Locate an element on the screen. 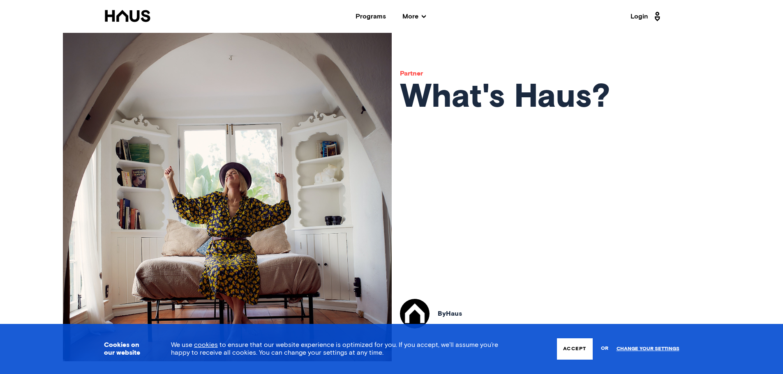  span: We use to ensure that our website experience is optimized for you. If you accept, we’ll assume yo... is located at coordinates (335, 349).